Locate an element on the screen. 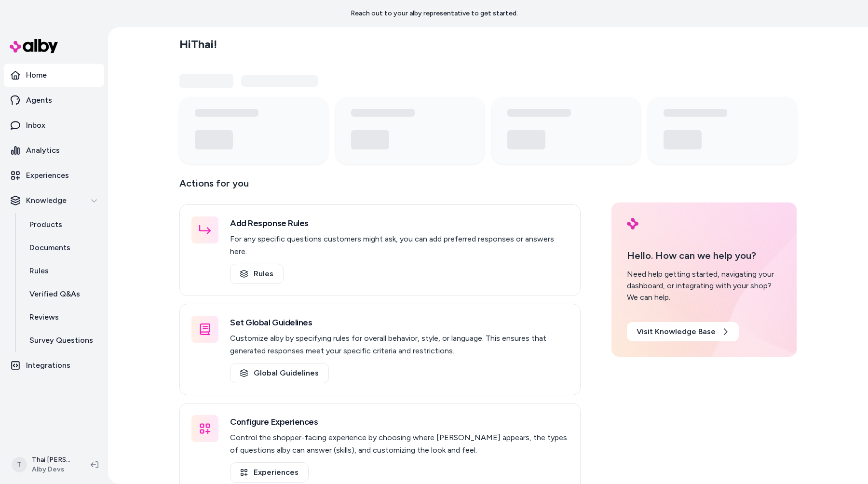 This screenshot has width=868, height=484. h3: Set Global Guidelines is located at coordinates (399, 323).